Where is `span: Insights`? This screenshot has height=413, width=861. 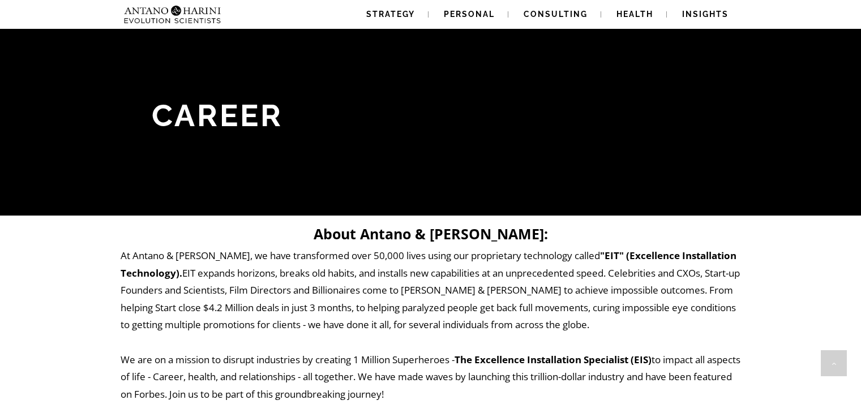
span: Insights is located at coordinates (705, 14).